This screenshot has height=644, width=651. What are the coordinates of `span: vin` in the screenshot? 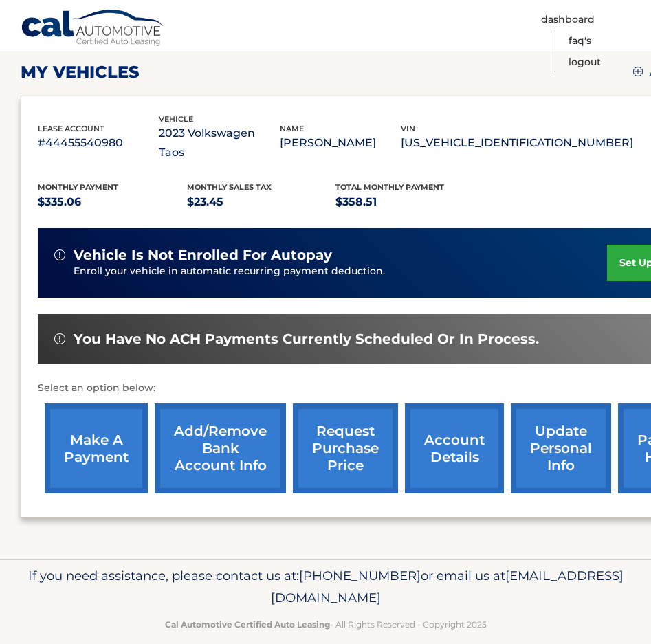 It's located at (408, 128).